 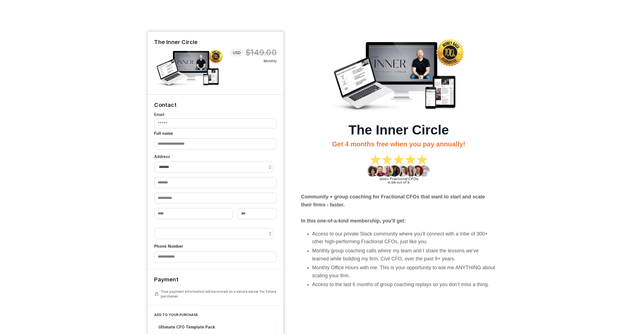 What do you see at coordinates (237, 53) in the screenshot?
I see `span: USD` at bounding box center [237, 53].